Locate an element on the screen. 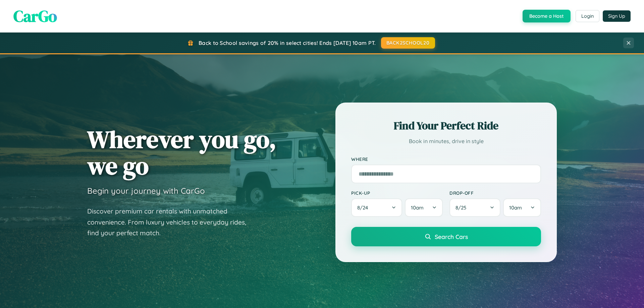 The height and width of the screenshot is (308, 644). label: Pick-up is located at coordinates (397, 193).